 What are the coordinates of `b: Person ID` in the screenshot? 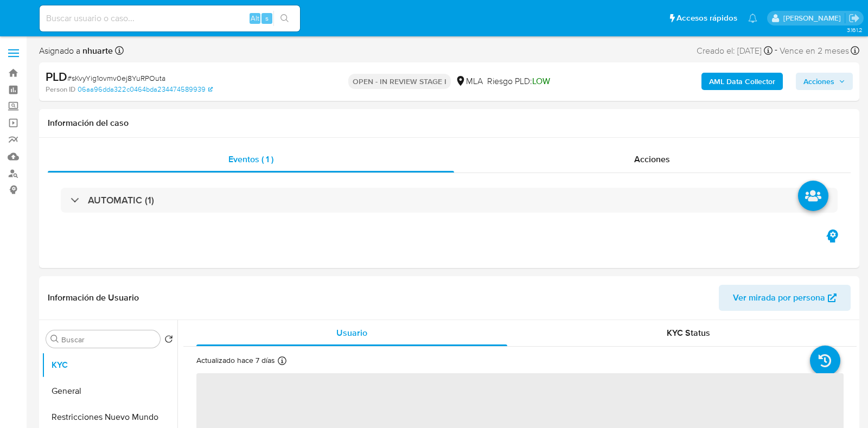 It's located at (60, 89).